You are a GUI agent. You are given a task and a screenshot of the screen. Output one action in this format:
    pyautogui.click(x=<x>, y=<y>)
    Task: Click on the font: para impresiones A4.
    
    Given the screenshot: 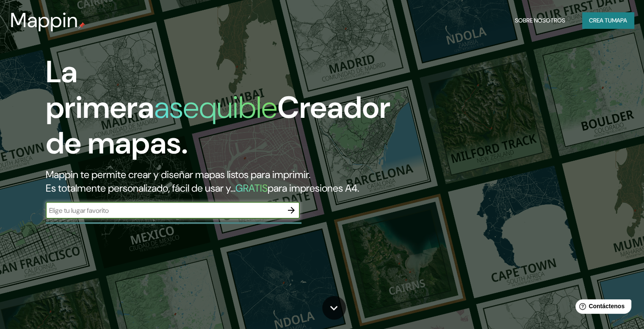 What is the action you would take?
    pyautogui.click(x=313, y=188)
    